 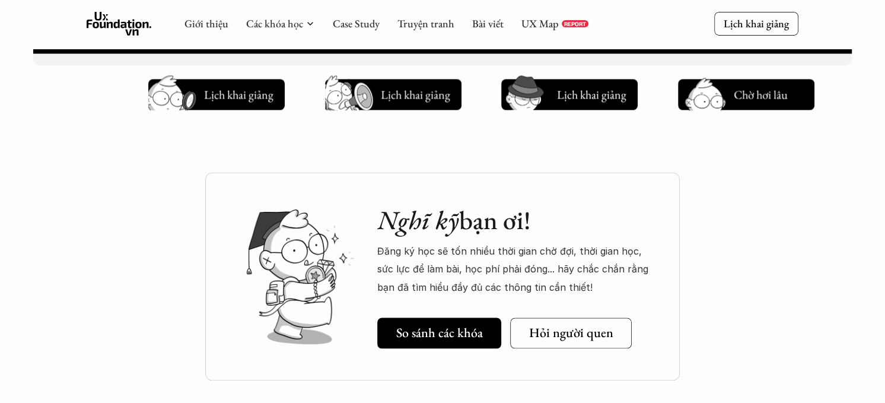 I want to click on h5: Hỏi người quen, so click(x=572, y=333).